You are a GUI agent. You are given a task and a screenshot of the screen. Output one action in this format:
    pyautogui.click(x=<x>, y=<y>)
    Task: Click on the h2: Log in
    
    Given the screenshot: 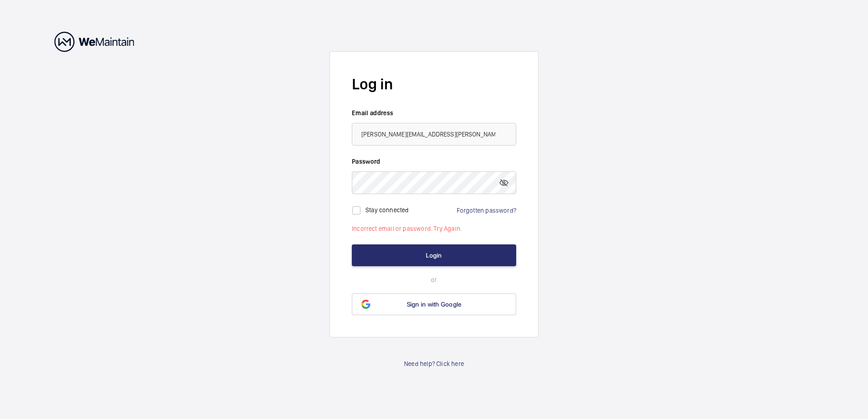 What is the action you would take?
    pyautogui.click(x=434, y=84)
    